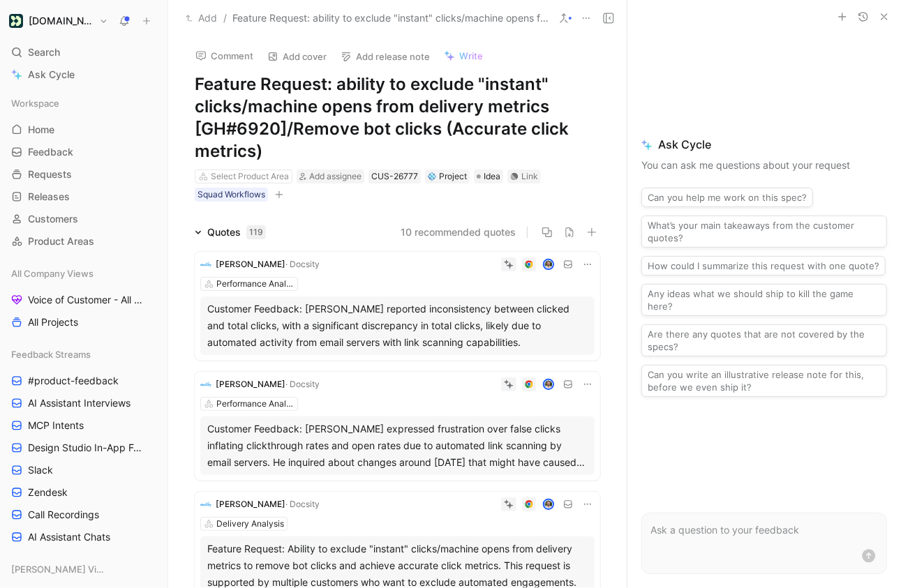  I want to click on p: You can ask me questions about your request, so click(764, 165).